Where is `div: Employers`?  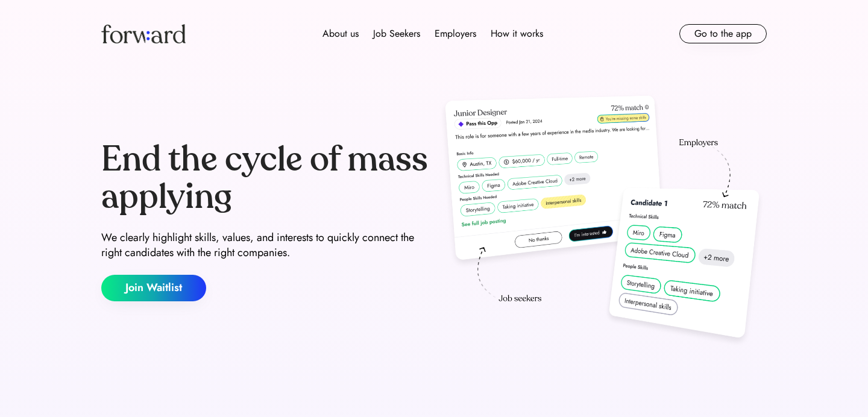
div: Employers is located at coordinates (455, 33).